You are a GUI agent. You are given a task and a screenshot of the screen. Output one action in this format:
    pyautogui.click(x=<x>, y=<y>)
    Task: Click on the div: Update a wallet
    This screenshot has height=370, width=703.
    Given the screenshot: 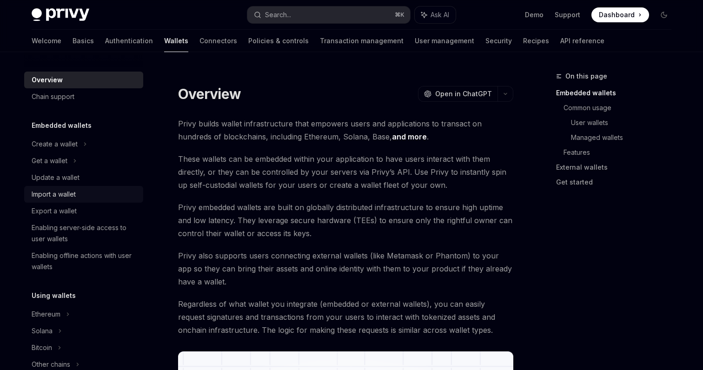 What is the action you would take?
    pyautogui.click(x=55, y=178)
    